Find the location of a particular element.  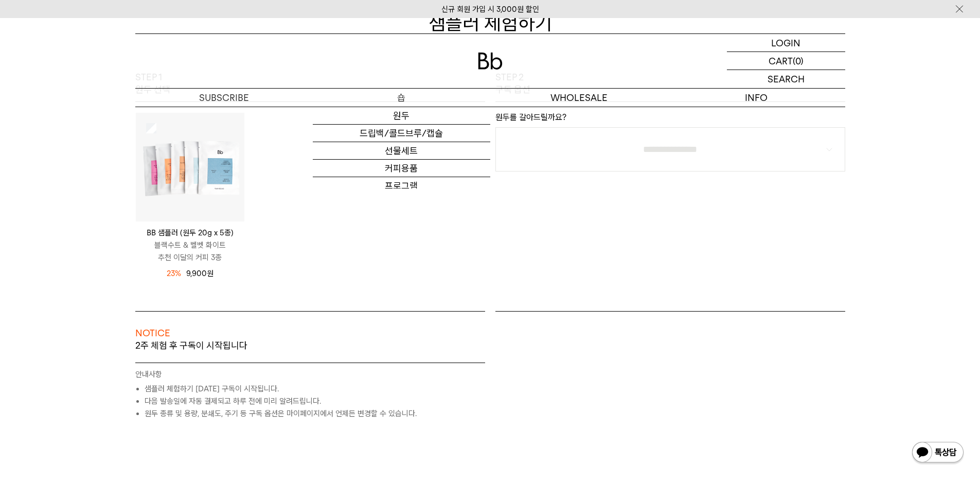

a: SUBSCRIBE is located at coordinates (224, 97).